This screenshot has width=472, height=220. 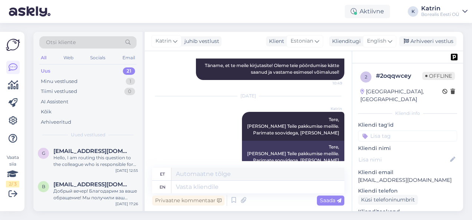 I want to click on div: et, so click(x=162, y=174).